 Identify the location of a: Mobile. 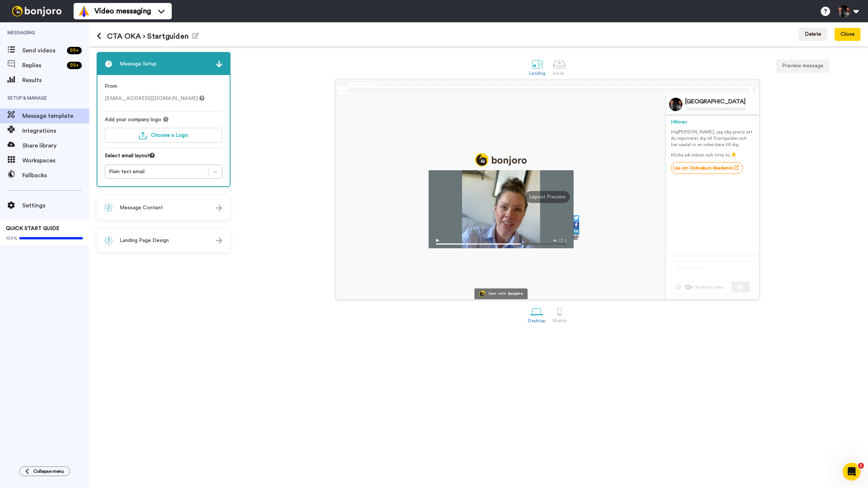
(559, 314).